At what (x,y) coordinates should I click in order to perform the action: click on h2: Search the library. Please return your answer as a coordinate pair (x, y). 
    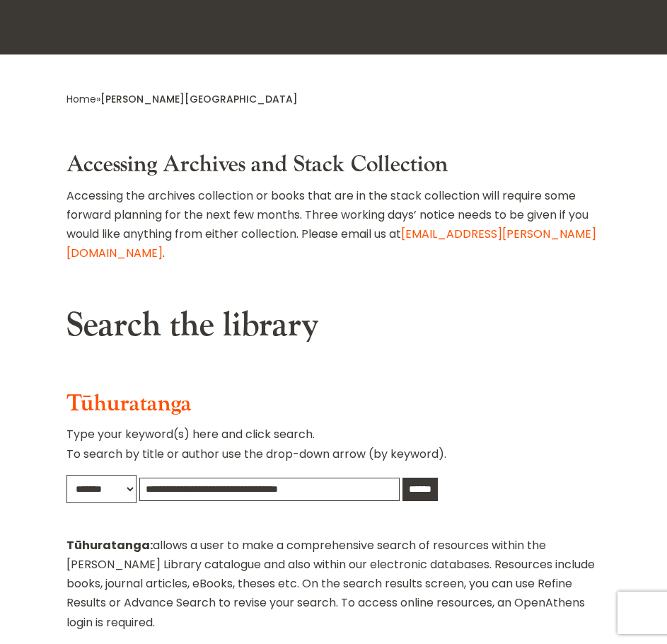
    Looking at the image, I should click on (334, 329).